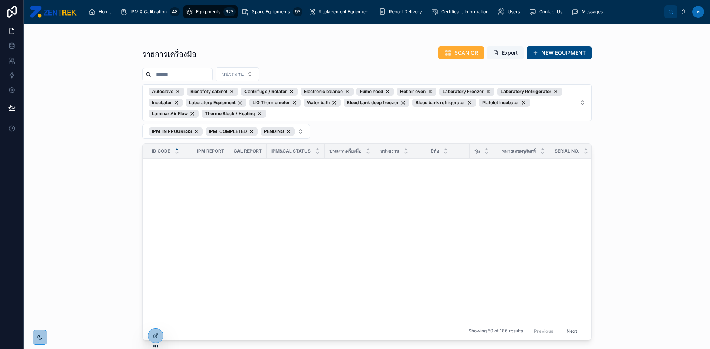 The image size is (710, 349). What do you see at coordinates (176, 132) in the screenshot?
I see `div: IPM-IN PROGRESS` at bounding box center [176, 132].